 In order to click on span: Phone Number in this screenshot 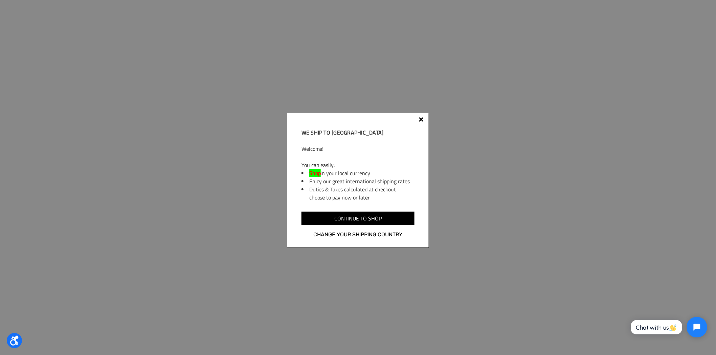, I will do `click(132, 31)`.